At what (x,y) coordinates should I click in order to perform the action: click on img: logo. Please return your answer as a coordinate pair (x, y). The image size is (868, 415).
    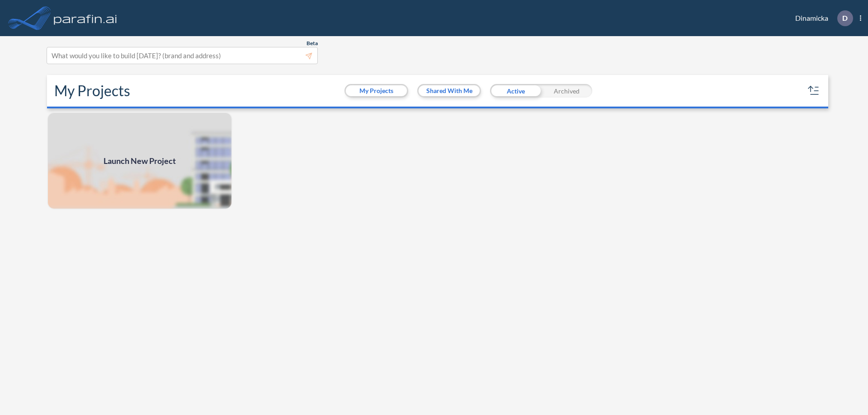
    Looking at the image, I should click on (85, 18).